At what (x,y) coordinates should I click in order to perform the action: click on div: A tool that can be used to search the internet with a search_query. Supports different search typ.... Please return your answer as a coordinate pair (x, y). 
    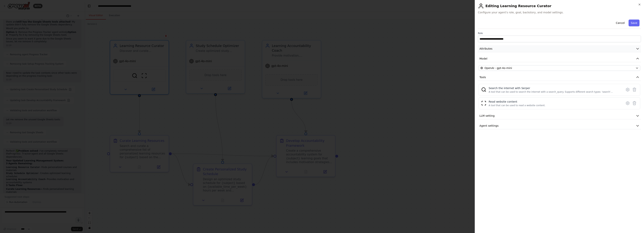
    Looking at the image, I should click on (555, 92).